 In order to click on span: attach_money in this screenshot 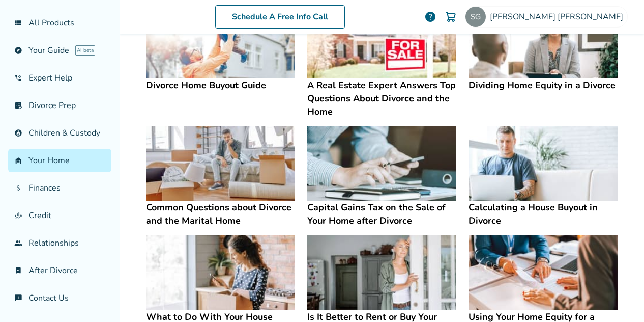, I will do `click(18, 188)`.